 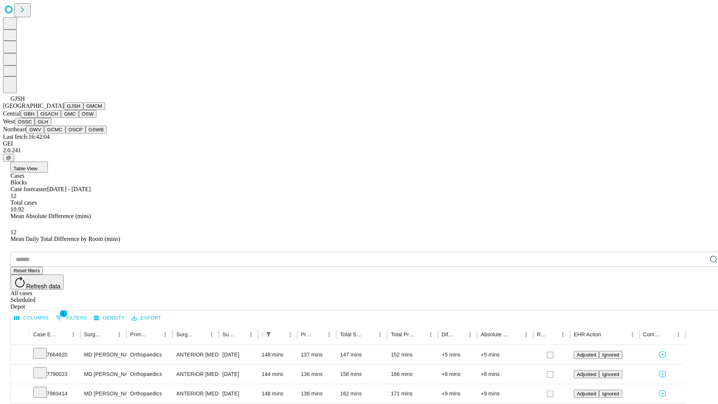 I want to click on div: Difference, so click(x=448, y=334).